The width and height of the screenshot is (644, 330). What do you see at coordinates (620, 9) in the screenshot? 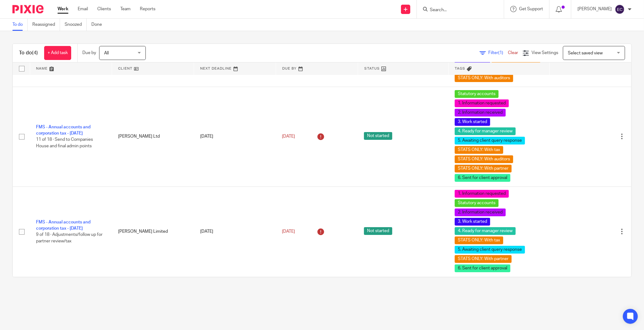
I see `img: svg%3E` at bounding box center [620, 9].